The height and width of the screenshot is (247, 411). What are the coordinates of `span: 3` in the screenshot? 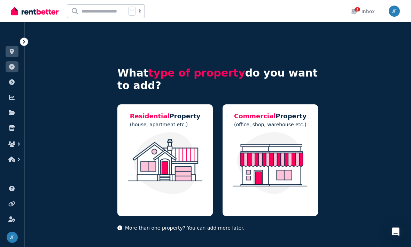 It's located at (357, 9).